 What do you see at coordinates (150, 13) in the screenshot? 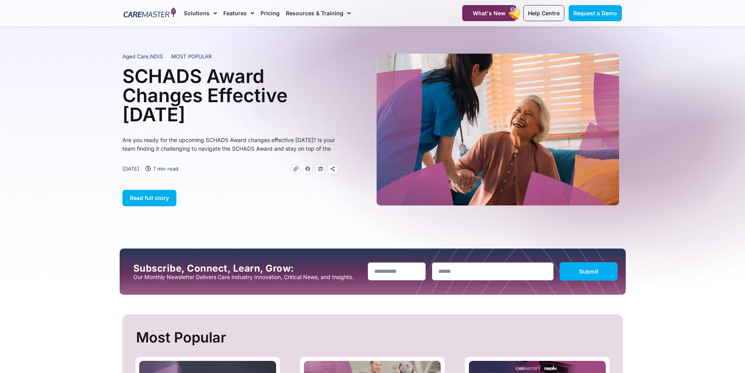
I see `img: CareMaster Logo` at bounding box center [150, 13].